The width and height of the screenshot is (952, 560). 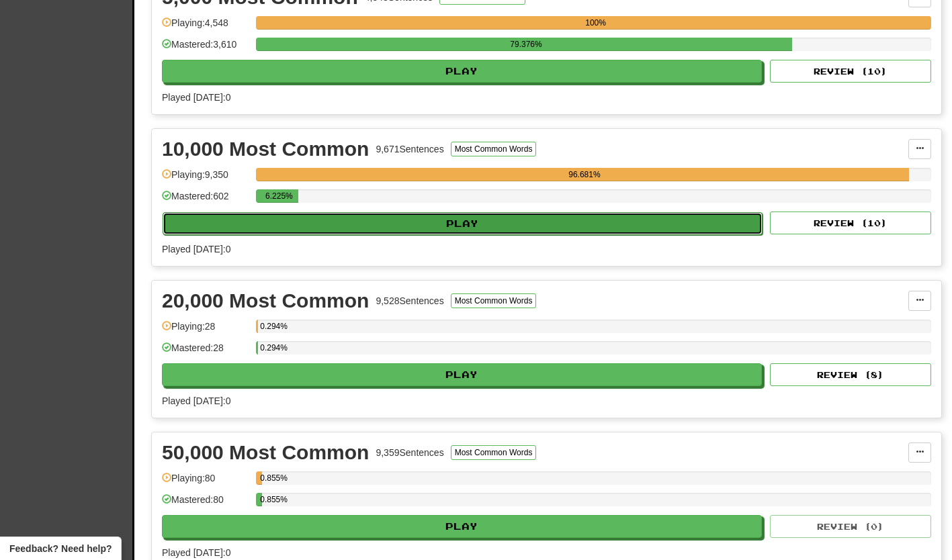 I want to click on div: Playing: 4,548, so click(x=206, y=27).